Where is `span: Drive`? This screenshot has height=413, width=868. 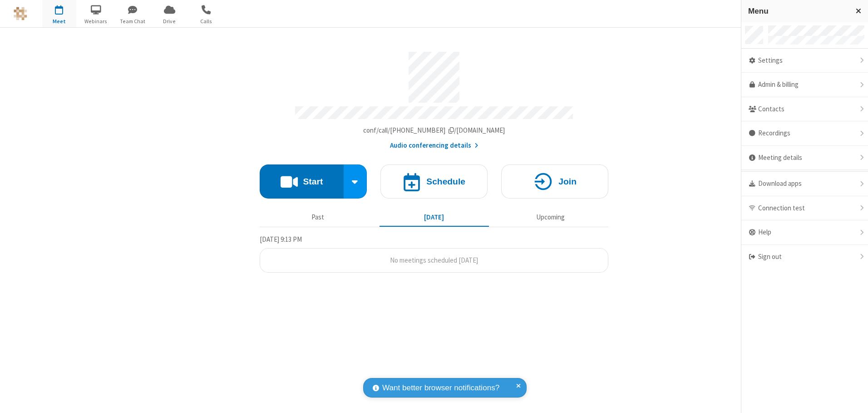
span: Drive is located at coordinates (170, 21).